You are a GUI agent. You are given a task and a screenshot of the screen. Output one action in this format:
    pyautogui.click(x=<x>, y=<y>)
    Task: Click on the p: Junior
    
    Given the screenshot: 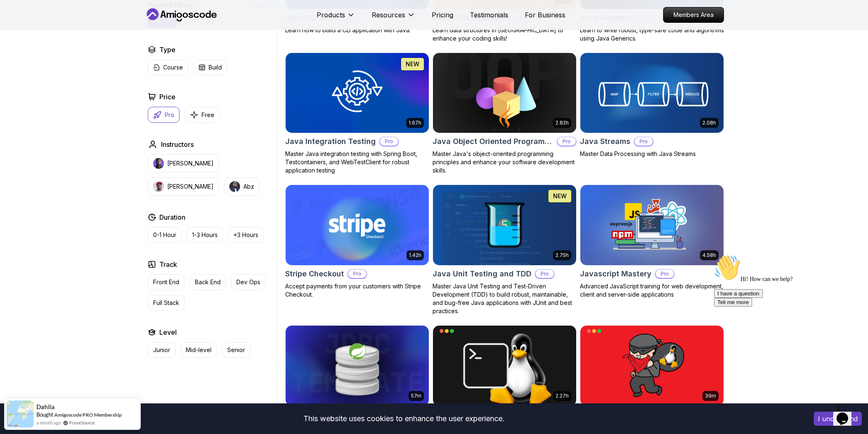 What is the action you would take?
    pyautogui.click(x=162, y=350)
    